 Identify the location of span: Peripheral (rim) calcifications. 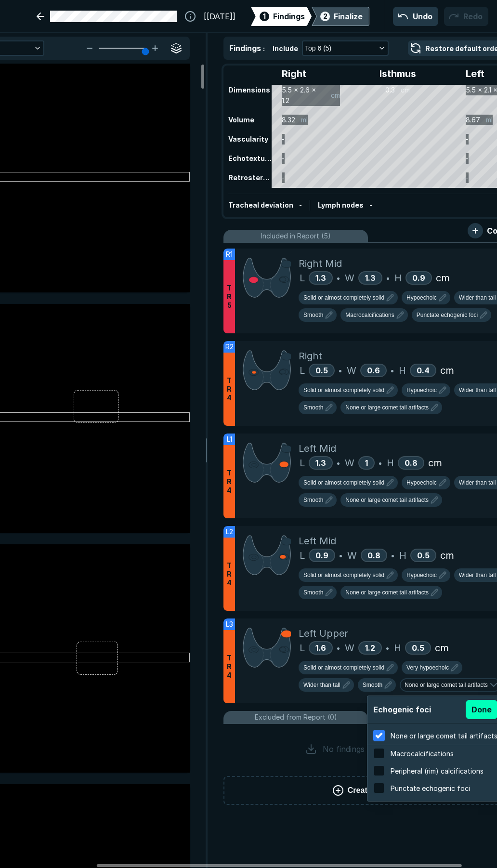
(437, 771).